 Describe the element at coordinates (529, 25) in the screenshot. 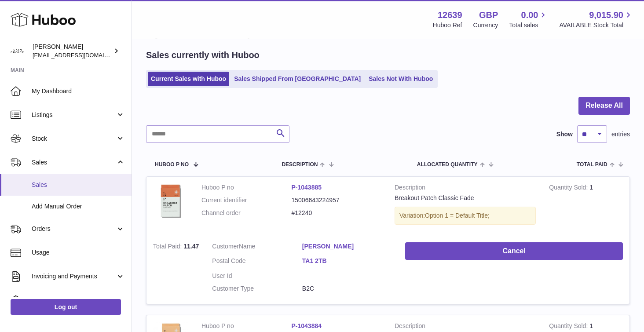

I see `span: Total sales` at that location.